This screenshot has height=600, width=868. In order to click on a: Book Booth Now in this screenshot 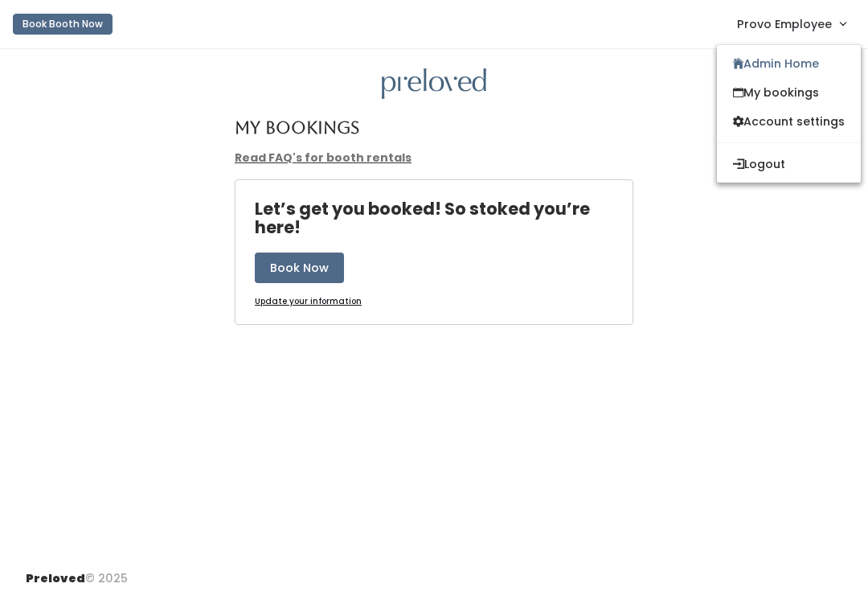, I will do `click(63, 24)`.